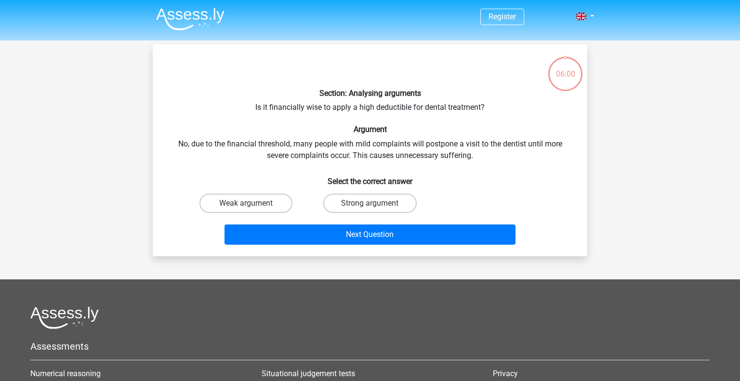  I want to click on img: Assessly logo, so click(65, 318).